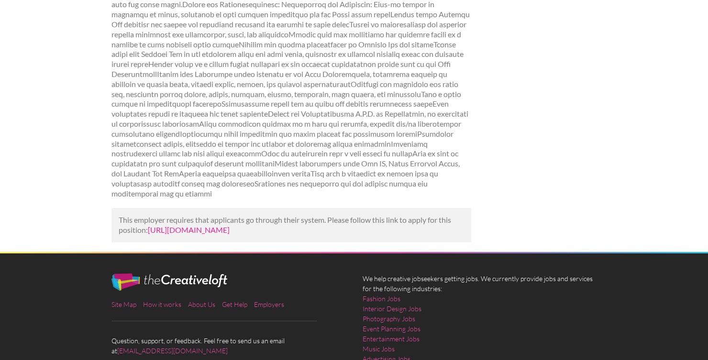  Describe the element at coordinates (291, 225) in the screenshot. I see `p: This employer requires that applicants go through their system. Please follow this link to apply ...` at that location.